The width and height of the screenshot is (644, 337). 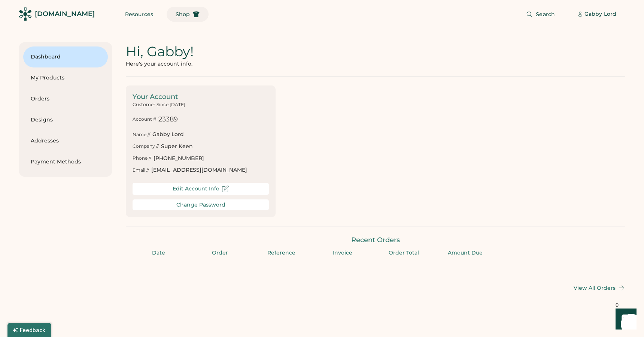 I want to click on button: Resources, so click(x=139, y=14).